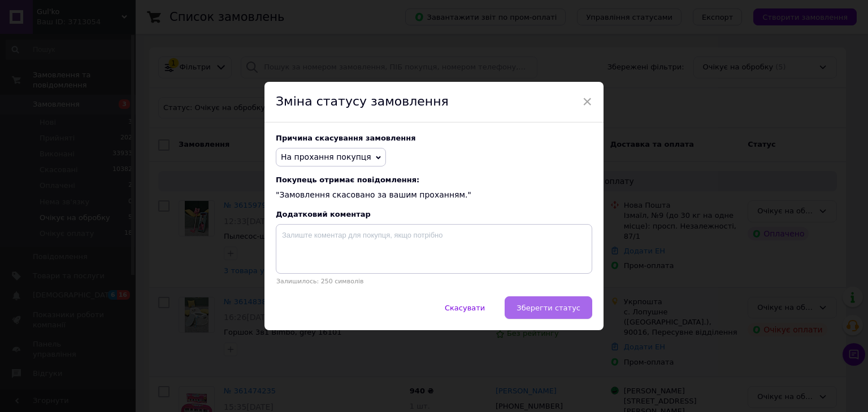 The image size is (868, 412). Describe the element at coordinates (548, 307) in the screenshot. I see `button: Зберегти статус` at that location.